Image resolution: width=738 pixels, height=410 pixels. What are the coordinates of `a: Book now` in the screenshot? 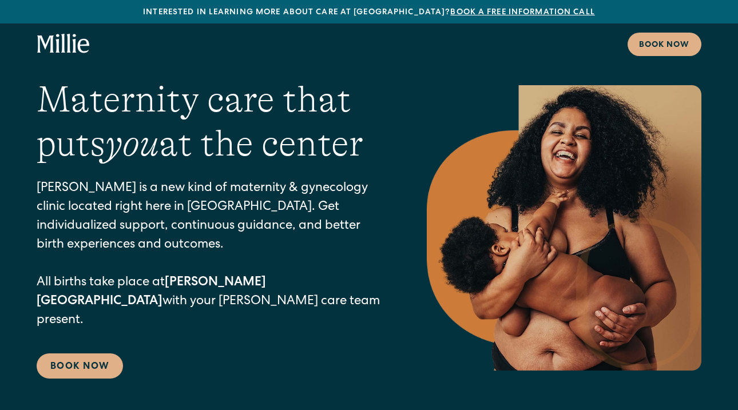 It's located at (664, 44).